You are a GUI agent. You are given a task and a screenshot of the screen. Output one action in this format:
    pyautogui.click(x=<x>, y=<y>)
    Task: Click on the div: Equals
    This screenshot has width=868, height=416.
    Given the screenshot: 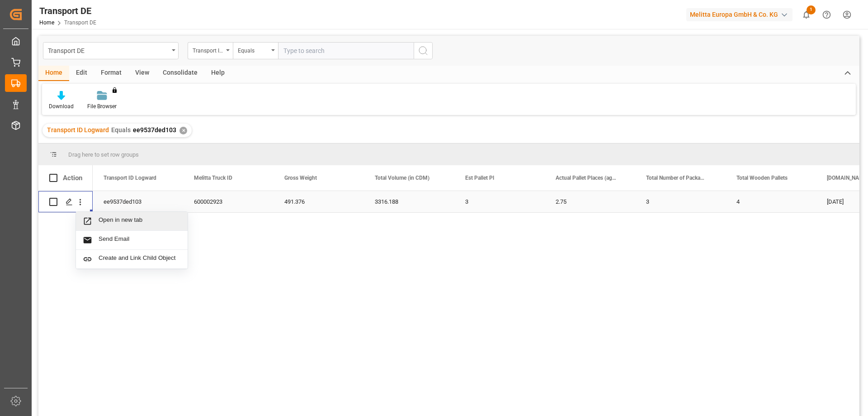 What is the action you would take?
    pyautogui.click(x=253, y=50)
    